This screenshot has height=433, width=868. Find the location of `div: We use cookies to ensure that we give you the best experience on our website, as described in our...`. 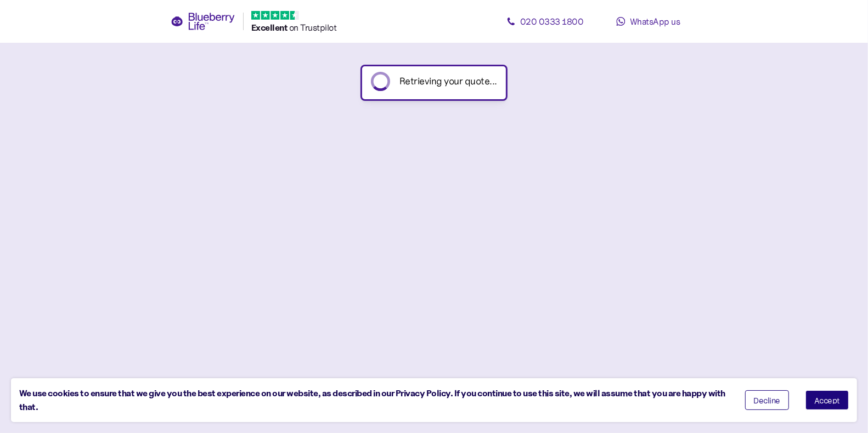

div: We use cookies to ensure that we give you the best experience on our website, as described in our... is located at coordinates (374, 400).